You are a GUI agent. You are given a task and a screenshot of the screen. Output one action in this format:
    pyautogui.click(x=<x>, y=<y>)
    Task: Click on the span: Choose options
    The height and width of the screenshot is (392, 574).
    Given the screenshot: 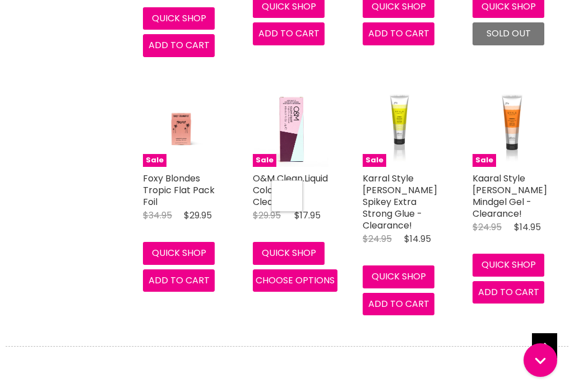 What is the action you would take?
    pyautogui.click(x=295, y=280)
    